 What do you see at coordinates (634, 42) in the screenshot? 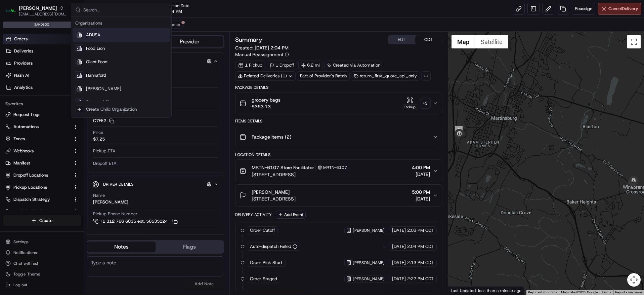
I see `button: Toggle fullscreen view` at bounding box center [634, 42].